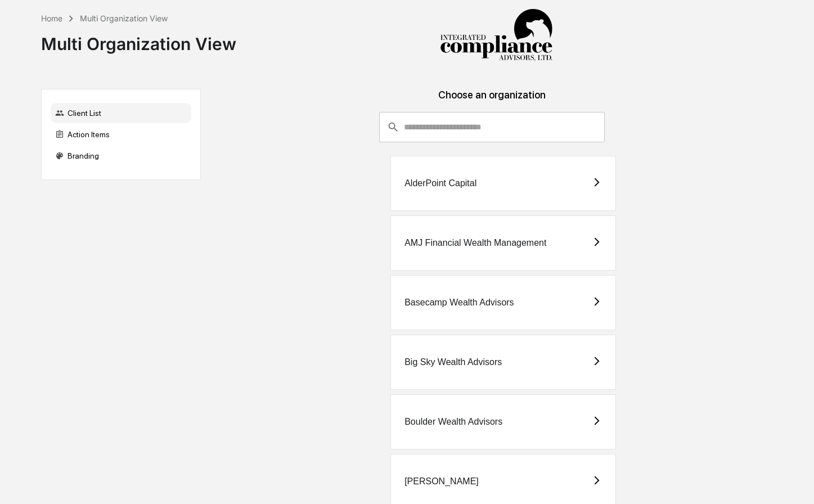 The image size is (814, 504). I want to click on div: AlderPoint Capital, so click(441, 183).